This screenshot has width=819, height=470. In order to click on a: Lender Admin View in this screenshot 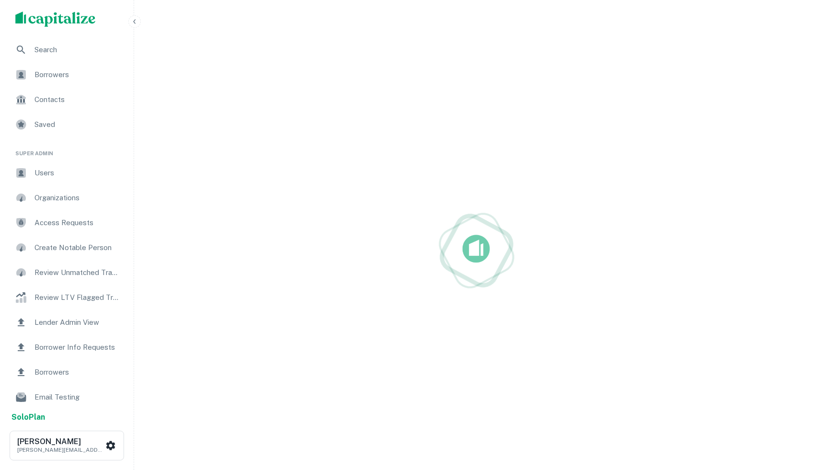, I will do `click(67, 322)`.